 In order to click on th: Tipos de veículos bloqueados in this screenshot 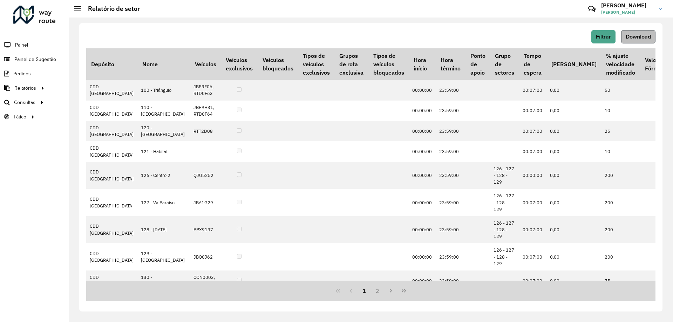, I will do `click(388, 64)`.